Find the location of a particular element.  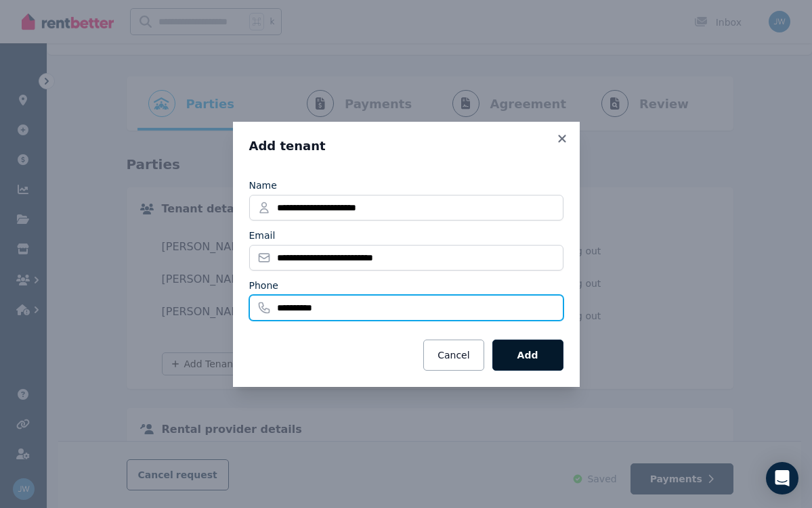

label: Email is located at coordinates (262, 235).